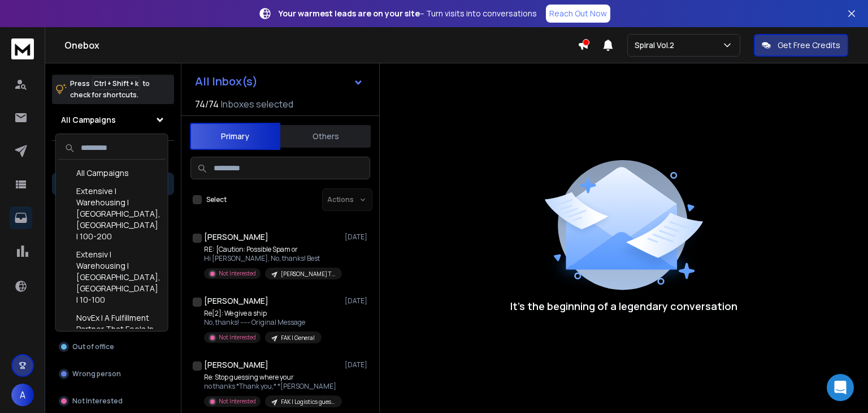  Describe the element at coordinates (326, 137) in the screenshot. I see `button: Others` at that location.